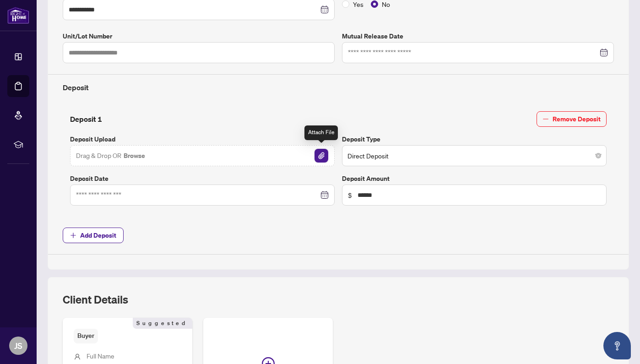 This screenshot has height=364, width=640. I want to click on button: Open asap, so click(618, 346).